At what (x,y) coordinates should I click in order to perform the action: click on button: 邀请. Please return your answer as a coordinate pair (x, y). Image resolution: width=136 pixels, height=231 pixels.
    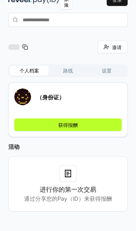
    Looking at the image, I should click on (113, 47).